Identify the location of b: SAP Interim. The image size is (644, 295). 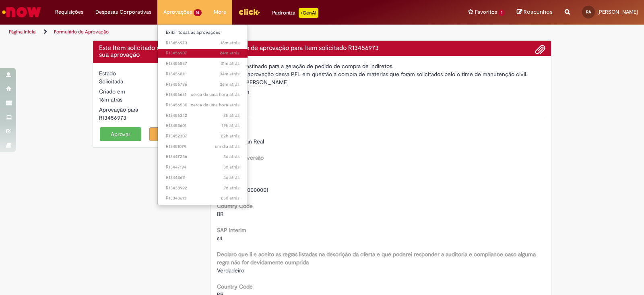
(232, 230).